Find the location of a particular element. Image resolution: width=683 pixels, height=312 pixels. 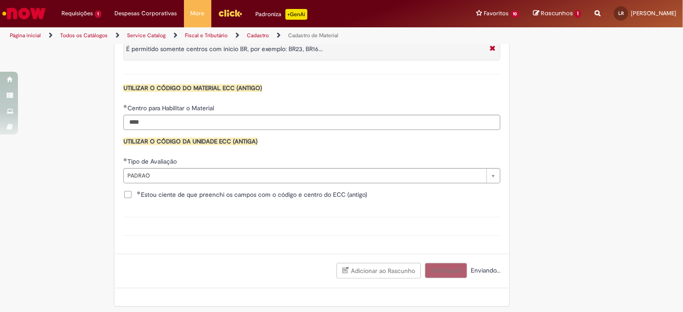

a: Cadastro de Material is located at coordinates (313, 35).